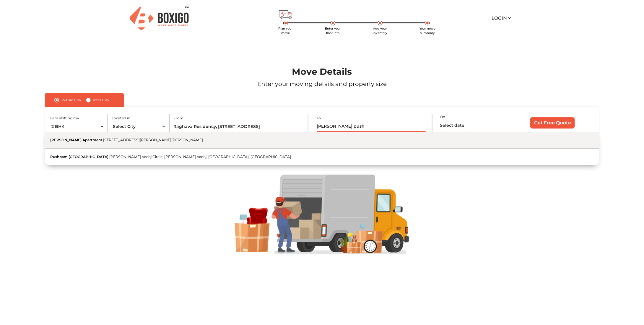 The width and height of the screenshot is (644, 325). Describe the element at coordinates (472, 125) in the screenshot. I see `input: Select date` at that location.